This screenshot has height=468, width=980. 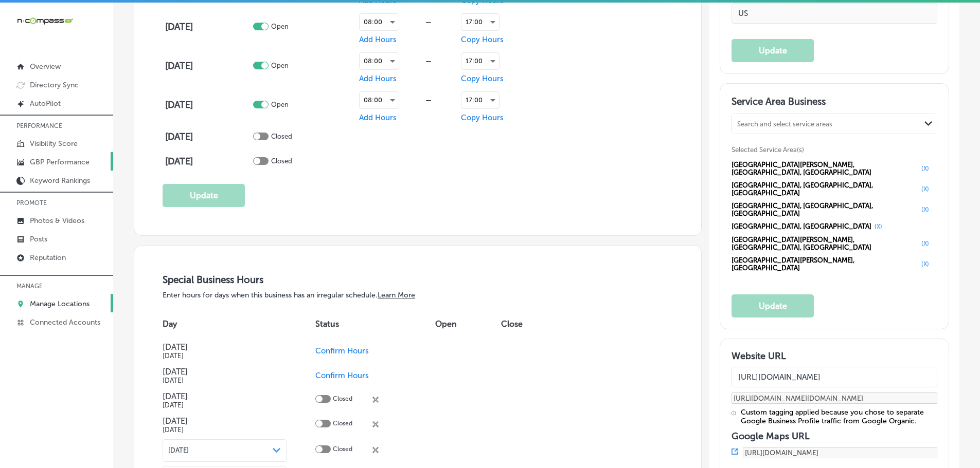 I want to click on p: GBP Performance, so click(x=59, y=162).